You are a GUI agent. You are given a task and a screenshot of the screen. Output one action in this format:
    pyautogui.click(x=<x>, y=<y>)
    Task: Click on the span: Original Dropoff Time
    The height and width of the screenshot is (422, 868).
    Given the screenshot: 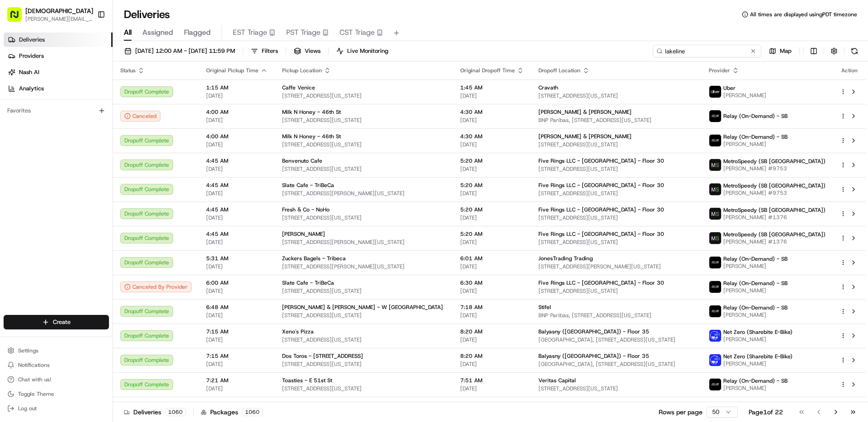 What is the action you would take?
    pyautogui.click(x=487, y=71)
    